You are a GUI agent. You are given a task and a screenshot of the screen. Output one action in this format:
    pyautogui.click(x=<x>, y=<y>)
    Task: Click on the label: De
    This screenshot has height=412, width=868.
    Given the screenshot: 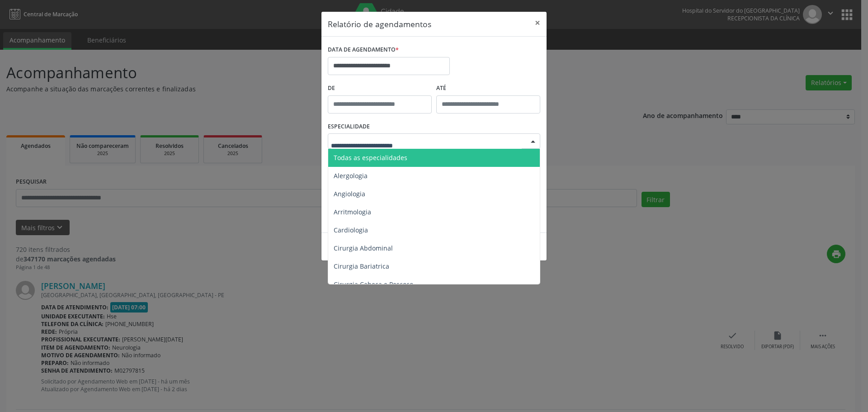 What is the action you would take?
    pyautogui.click(x=380, y=88)
    